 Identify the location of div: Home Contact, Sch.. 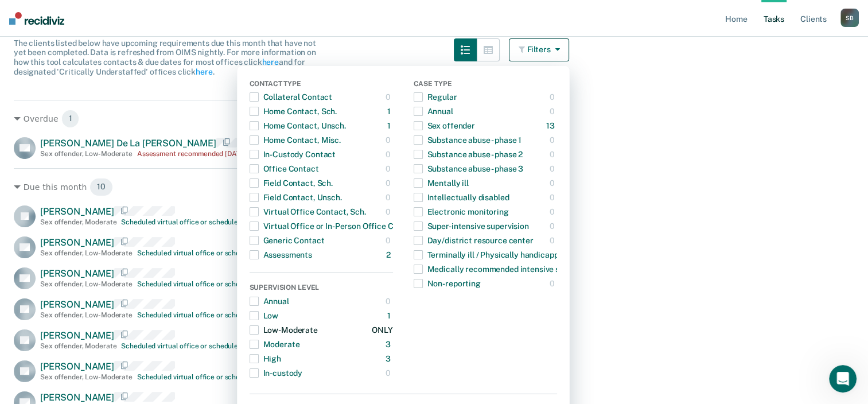
(293, 111).